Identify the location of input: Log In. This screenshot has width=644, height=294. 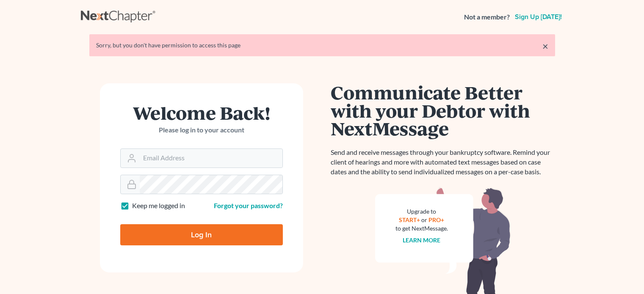
(201, 235).